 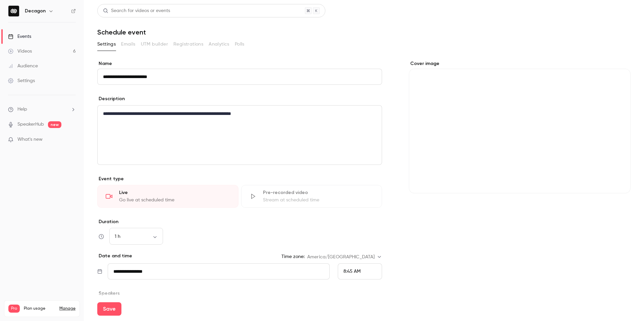 What do you see at coordinates (360, 272) in the screenshot?
I see `div: From` at bounding box center [360, 272].